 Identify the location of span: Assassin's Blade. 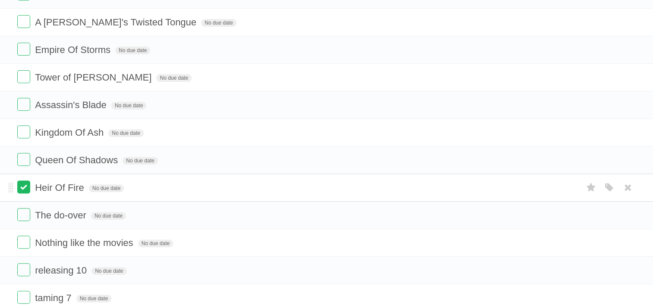
(72, 105).